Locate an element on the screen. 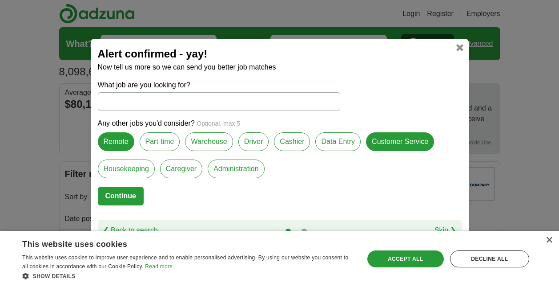  label: Housekeeping is located at coordinates (126, 169).